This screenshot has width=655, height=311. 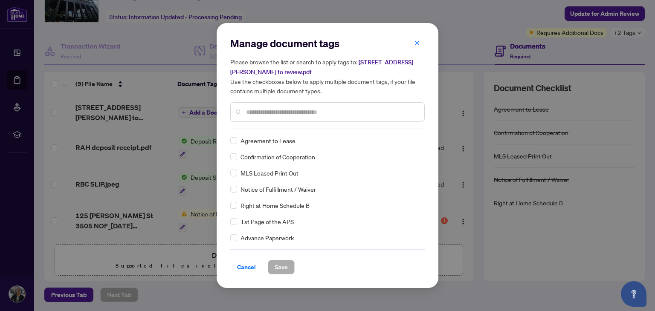 I want to click on span: Right at Home Schedule B, so click(x=275, y=206).